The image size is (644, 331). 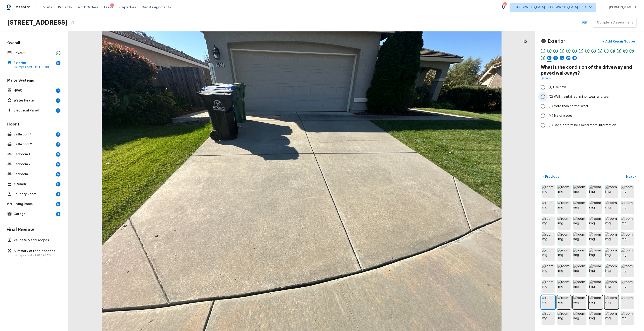 I want to click on span: Maestro, so click(x=23, y=7).